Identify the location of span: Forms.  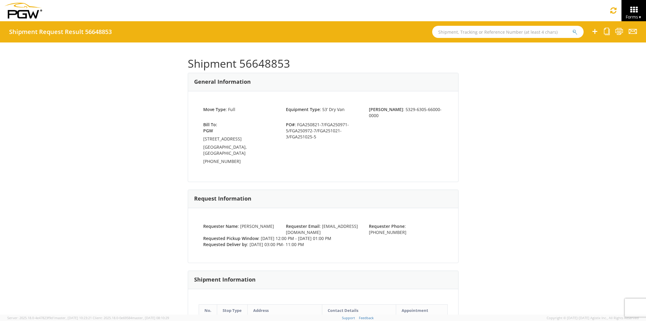
(634, 17).